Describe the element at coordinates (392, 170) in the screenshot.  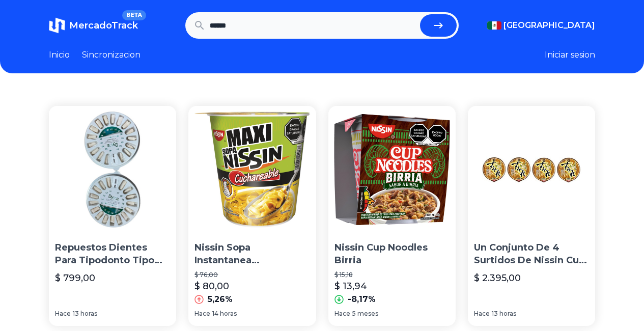
I see `img: Nissin Cup Noodles Birria` at that location.